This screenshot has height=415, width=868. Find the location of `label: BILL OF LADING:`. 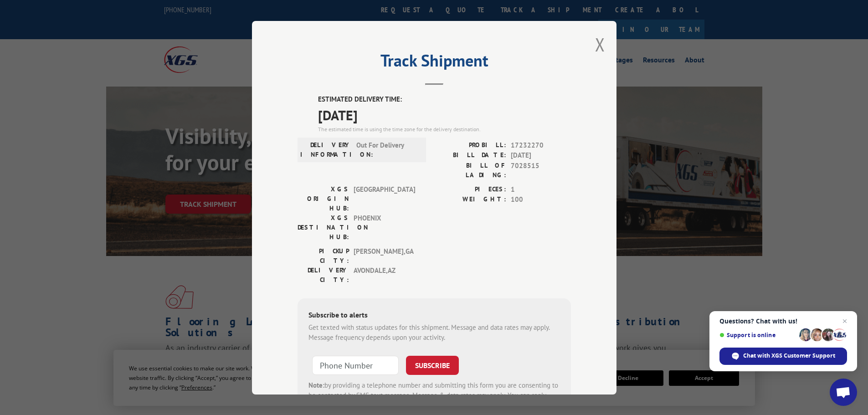

label: BILL OF LADING: is located at coordinates (470, 170).